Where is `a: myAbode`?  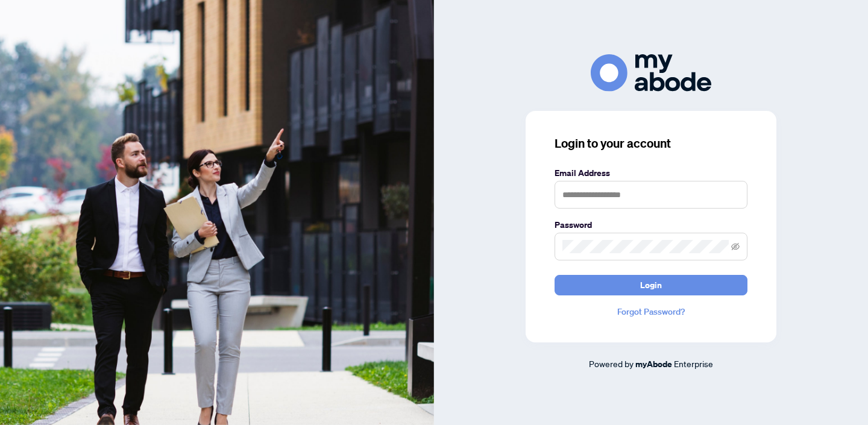
a: myAbode is located at coordinates (654, 364).